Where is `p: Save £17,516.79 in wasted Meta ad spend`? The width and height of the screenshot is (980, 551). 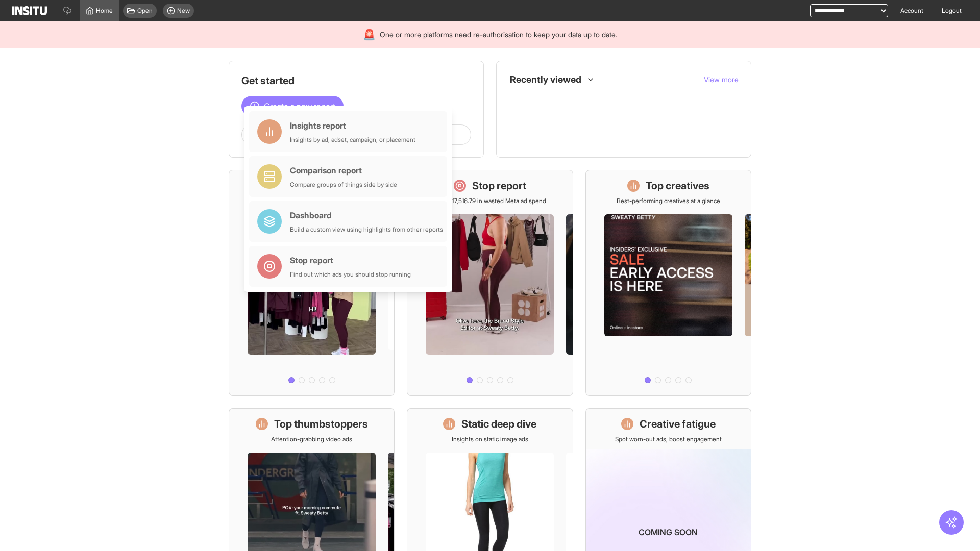
p: Save £17,516.79 in wasted Meta ad spend is located at coordinates (490, 201).